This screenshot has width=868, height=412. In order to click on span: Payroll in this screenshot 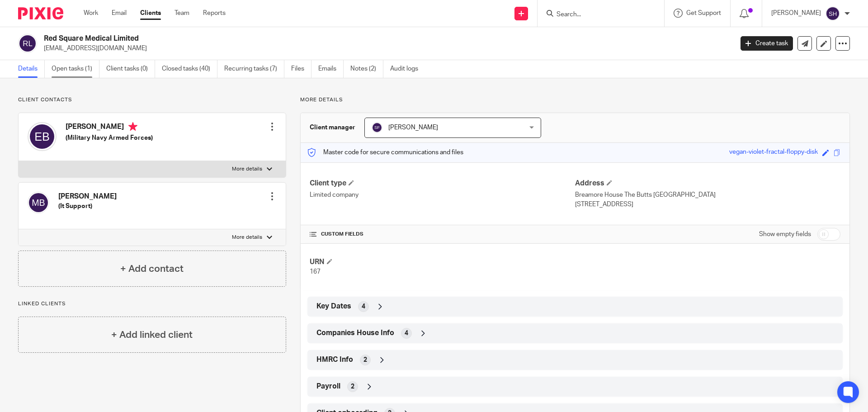, I will do `click(328, 387)`.